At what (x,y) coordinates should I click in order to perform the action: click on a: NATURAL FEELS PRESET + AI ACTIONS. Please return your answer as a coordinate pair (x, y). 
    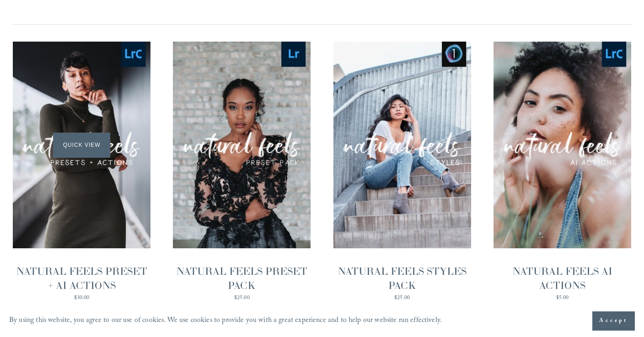
    Looking at the image, I should click on (81, 172).